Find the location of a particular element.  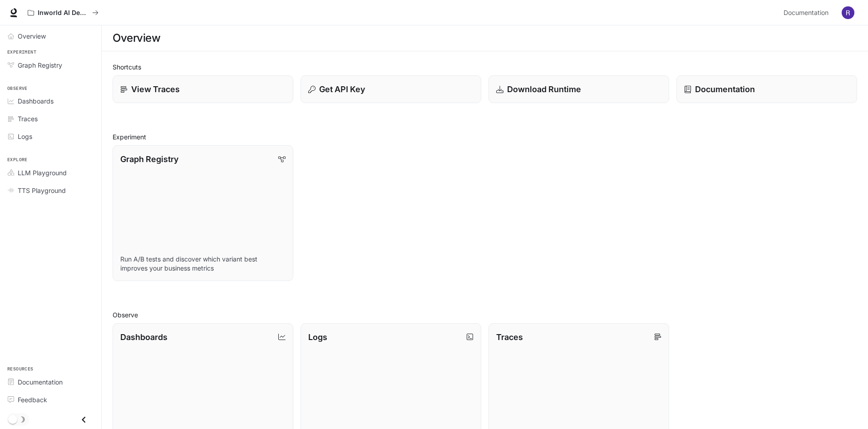

p: Run A/B tests and discover which variant best improves your business metrics is located at coordinates (203, 263).